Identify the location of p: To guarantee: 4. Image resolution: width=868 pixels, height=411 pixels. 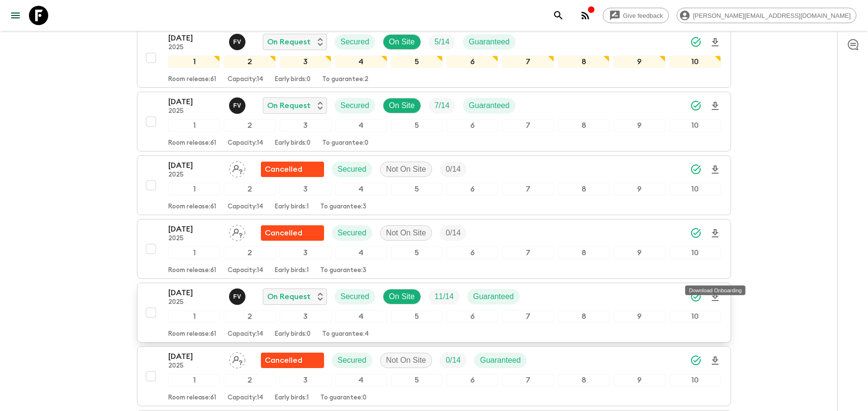
(345, 335).